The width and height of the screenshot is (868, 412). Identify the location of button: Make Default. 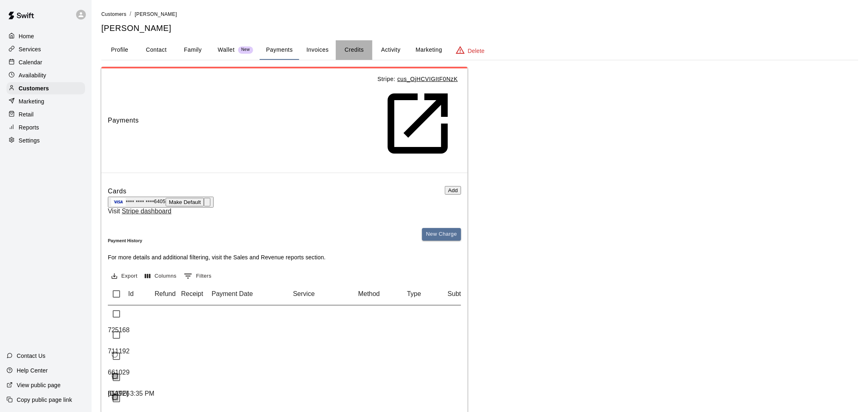
(185, 202).